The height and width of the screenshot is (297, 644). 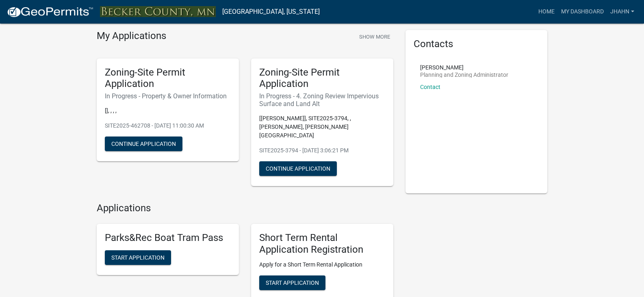 I want to click on a: My Dashboard, so click(x=582, y=12).